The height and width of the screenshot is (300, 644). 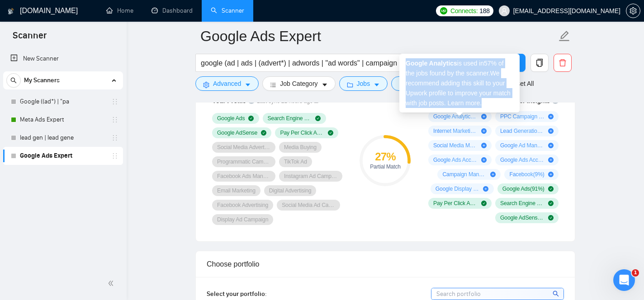 What do you see at coordinates (230, 118) in the screenshot?
I see `span: Google Ads` at bounding box center [230, 118].